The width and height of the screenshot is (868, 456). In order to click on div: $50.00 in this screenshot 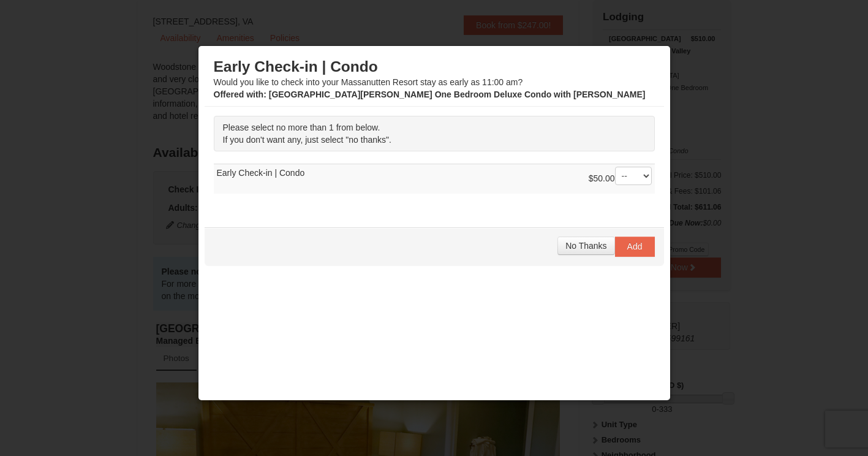, I will do `click(620, 179)`.